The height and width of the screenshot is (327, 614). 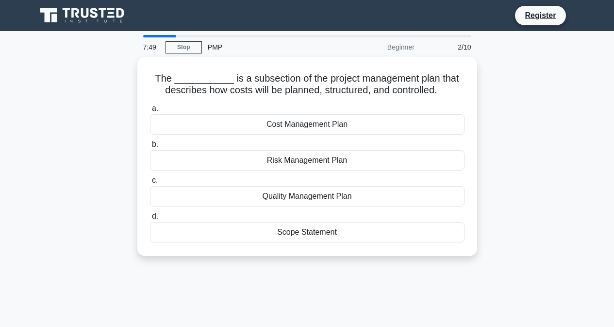 I want to click on div: Scope Statement, so click(x=307, y=232).